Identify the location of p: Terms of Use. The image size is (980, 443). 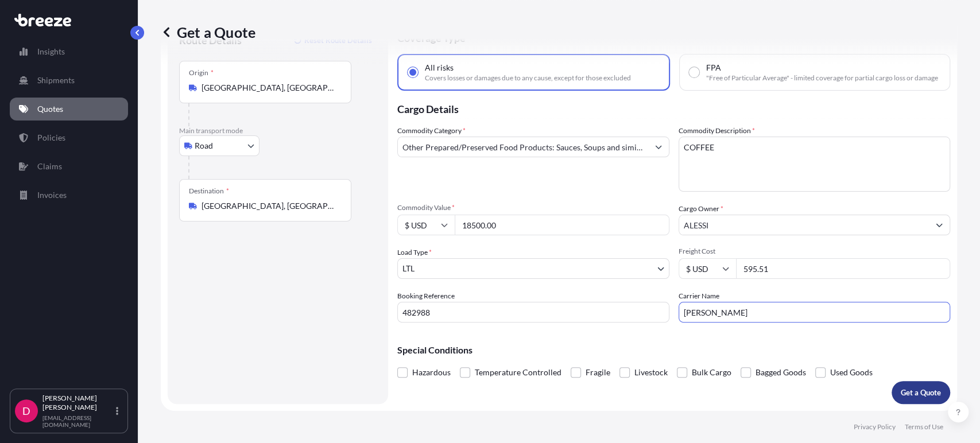
(924, 427).